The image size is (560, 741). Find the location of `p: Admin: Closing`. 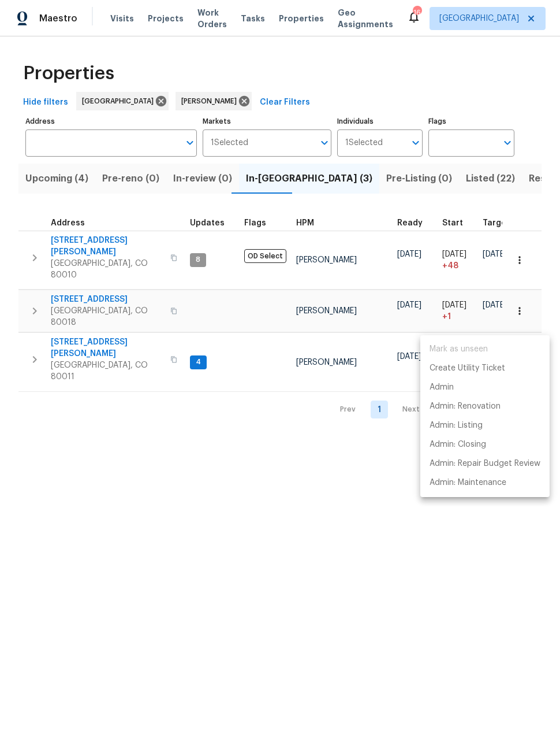

p: Admin: Closing is located at coordinates (458, 444).